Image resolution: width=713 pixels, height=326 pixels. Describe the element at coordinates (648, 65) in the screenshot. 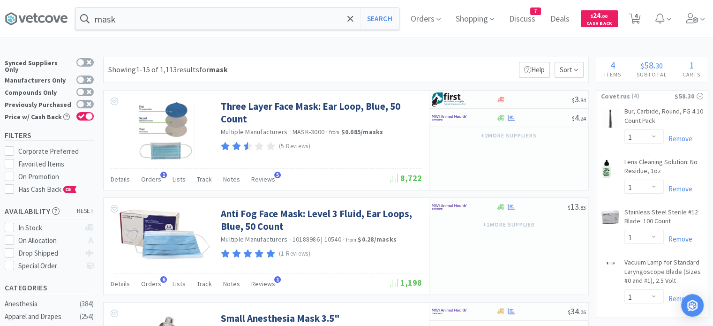

I see `span: 58` at that location.